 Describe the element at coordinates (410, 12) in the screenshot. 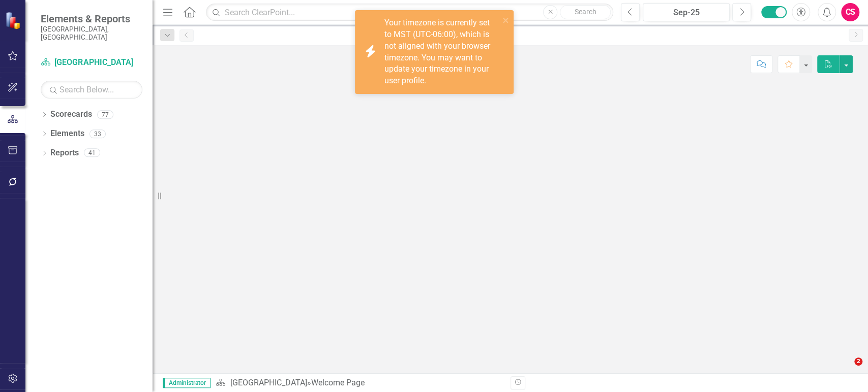

I see `input: Search ClearPoint...` at that location.